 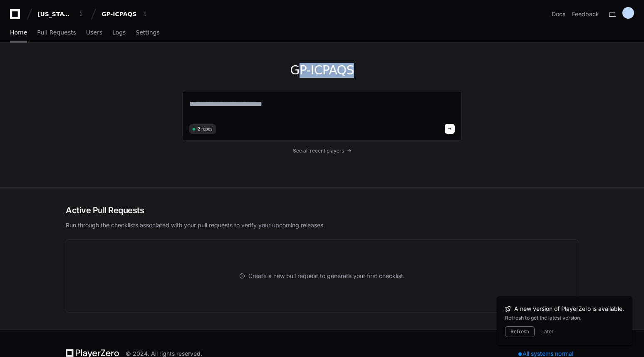 What do you see at coordinates (125, 14) in the screenshot?
I see `button: GP-ICPAQS` at bounding box center [125, 14].